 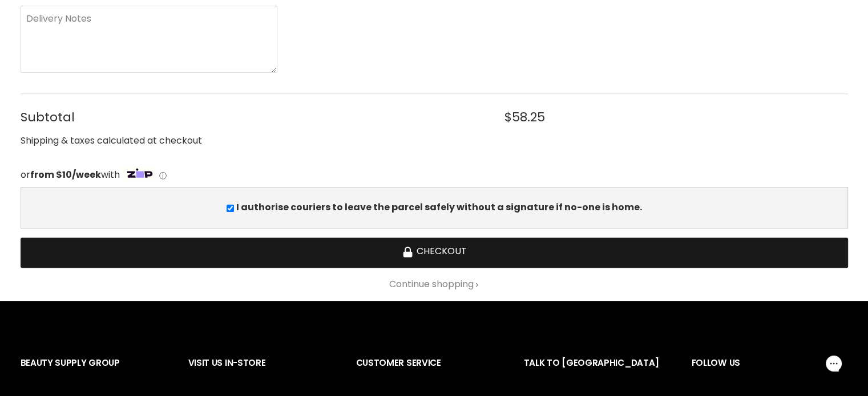 What do you see at coordinates (93, 372) in the screenshot?
I see `h2: Beauty Supply Group` at bounding box center [93, 372].